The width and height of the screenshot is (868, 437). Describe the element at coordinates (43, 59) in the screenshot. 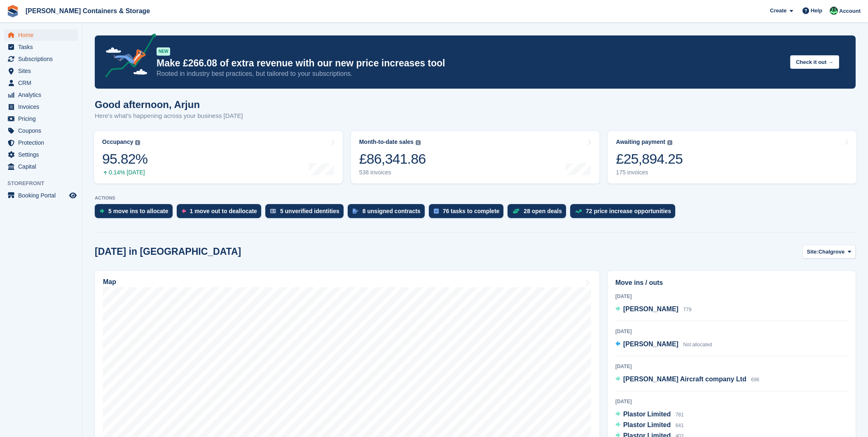

I see `span: Subscriptions` at that location.